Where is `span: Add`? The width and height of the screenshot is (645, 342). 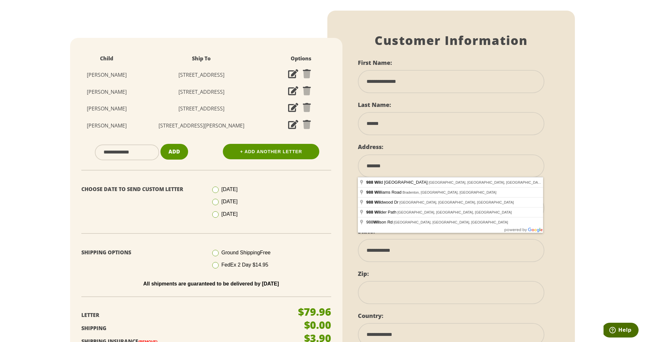
span: Add is located at coordinates (174, 152).